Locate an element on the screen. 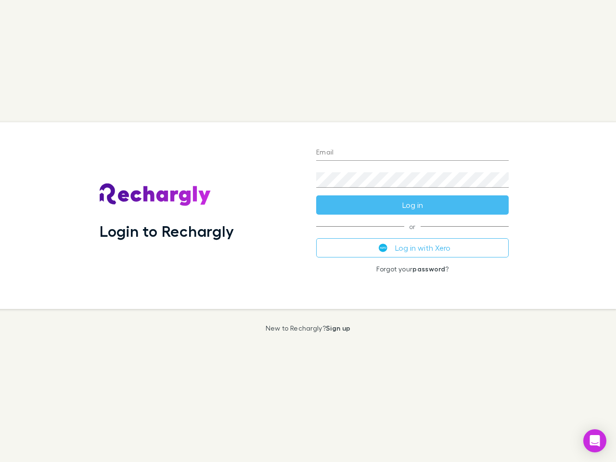  p: New to Rechargly? is located at coordinates (308, 328).